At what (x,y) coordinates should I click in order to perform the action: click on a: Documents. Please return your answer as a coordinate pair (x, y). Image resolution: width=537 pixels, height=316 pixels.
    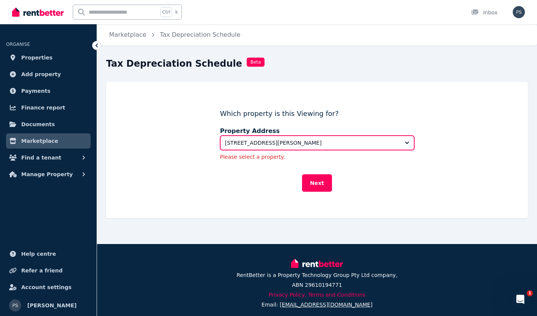
    Looking at the image, I should click on (48, 124).